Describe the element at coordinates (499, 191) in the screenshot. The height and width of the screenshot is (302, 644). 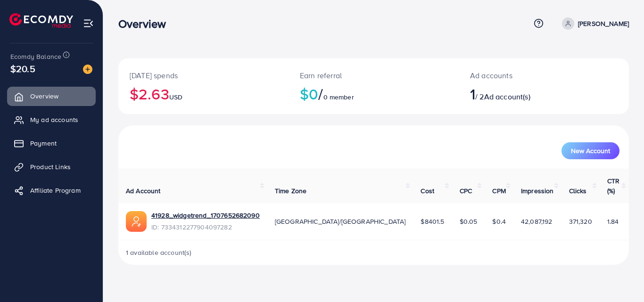
I see `span: CPM` at that location.